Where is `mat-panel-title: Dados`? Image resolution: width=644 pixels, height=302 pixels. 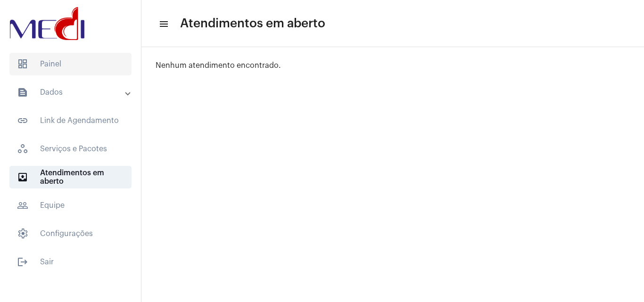
mat-panel-title: Dados is located at coordinates (71, 92).